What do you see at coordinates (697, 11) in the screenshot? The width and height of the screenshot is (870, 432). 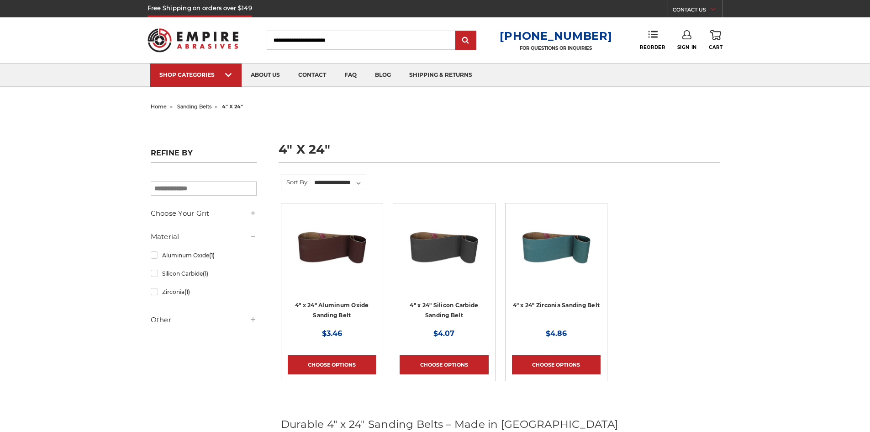 I see `a: CONTACT US` at bounding box center [697, 11].